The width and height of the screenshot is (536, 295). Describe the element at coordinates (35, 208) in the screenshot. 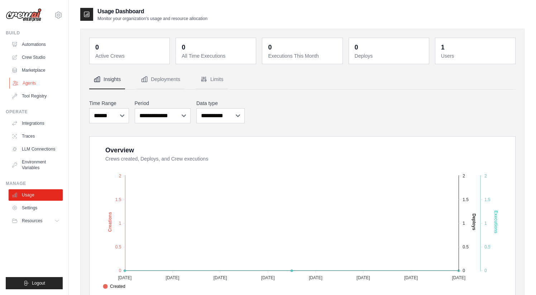

I see `a: Settings` at that location.